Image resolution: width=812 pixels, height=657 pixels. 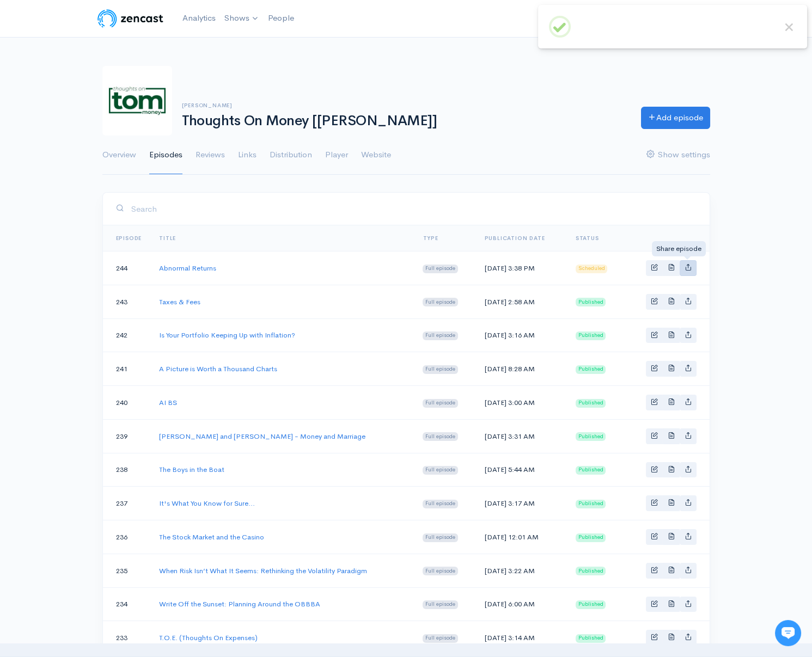 What do you see at coordinates (210, 155) in the screenshot?
I see `a: Reviews` at bounding box center [210, 155].